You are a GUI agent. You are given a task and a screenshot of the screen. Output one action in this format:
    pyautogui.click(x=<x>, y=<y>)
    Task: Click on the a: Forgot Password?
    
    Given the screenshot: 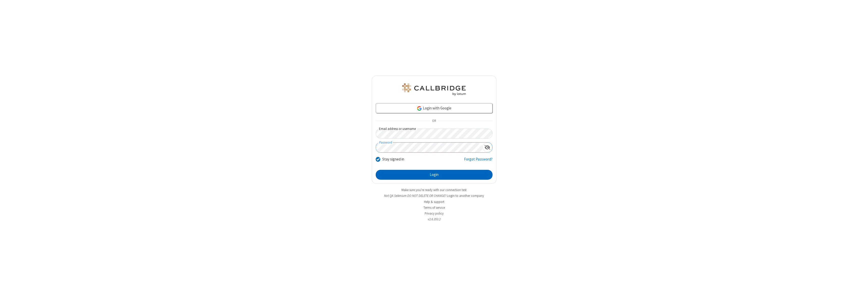 What is the action you would take?
    pyautogui.click(x=478, y=161)
    